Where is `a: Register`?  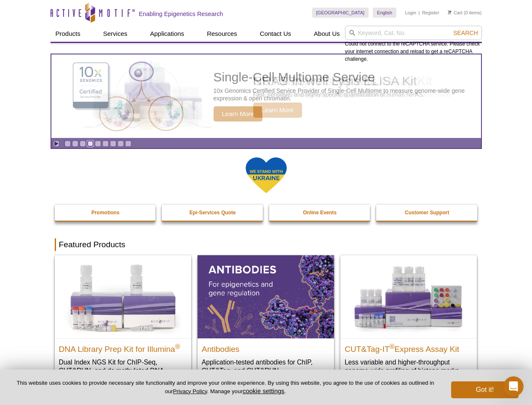
a: Register is located at coordinates (431, 12).